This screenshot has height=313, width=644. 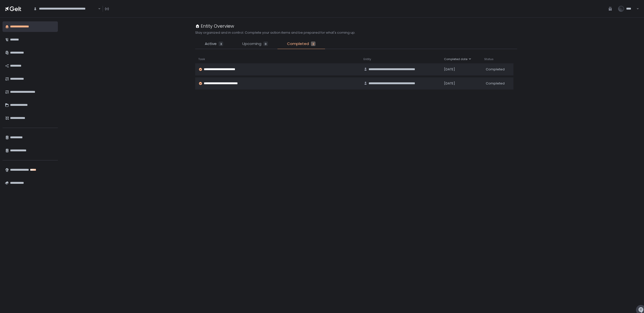 What do you see at coordinates (367, 59) in the screenshot?
I see `span: Entity` at bounding box center [367, 59].